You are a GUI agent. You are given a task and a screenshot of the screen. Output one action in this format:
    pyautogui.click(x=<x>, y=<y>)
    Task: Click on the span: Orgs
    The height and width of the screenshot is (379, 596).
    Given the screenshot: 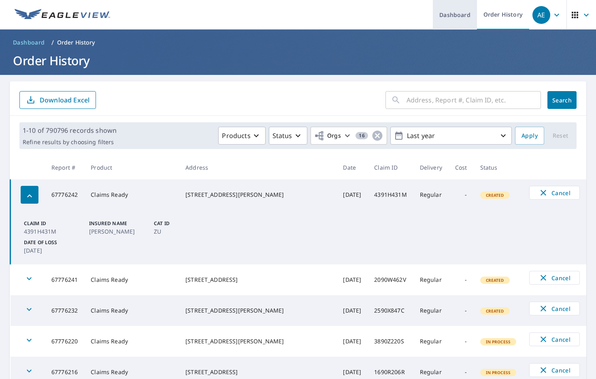 What is the action you would take?
    pyautogui.click(x=327, y=136)
    